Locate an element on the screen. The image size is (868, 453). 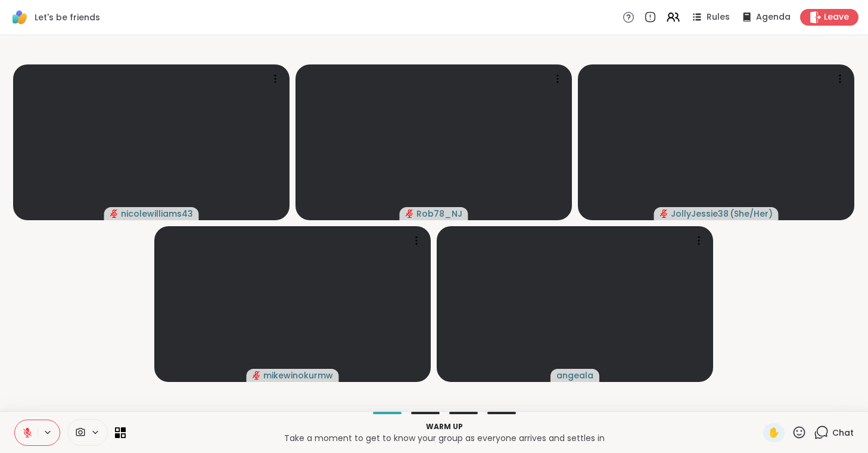
span: Chat is located at coordinates (843, 432).